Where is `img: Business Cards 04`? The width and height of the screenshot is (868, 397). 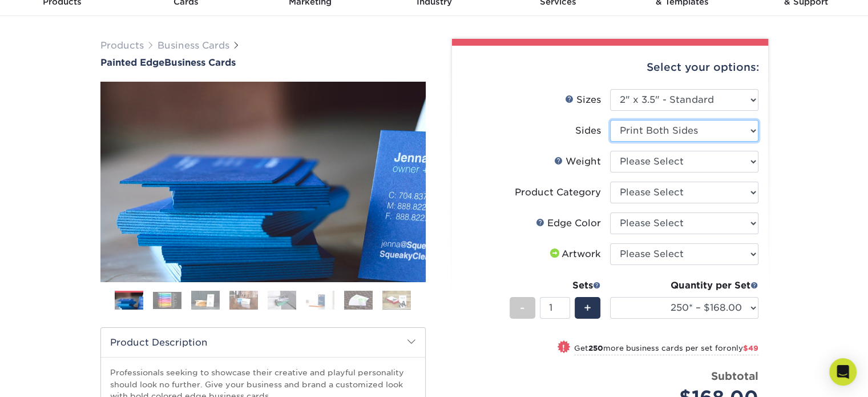
img: Business Cards 04 is located at coordinates (244, 300).